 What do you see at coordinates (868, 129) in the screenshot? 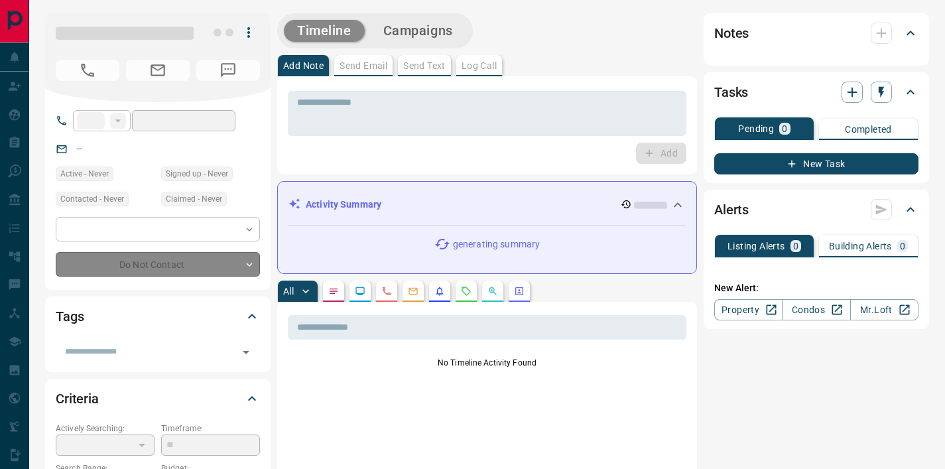
I see `p: Completed` at bounding box center [868, 129].